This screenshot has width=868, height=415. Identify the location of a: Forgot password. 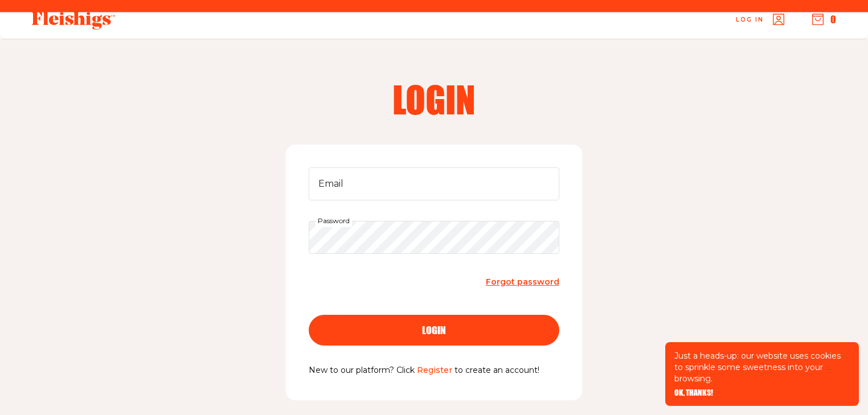
(522, 281).